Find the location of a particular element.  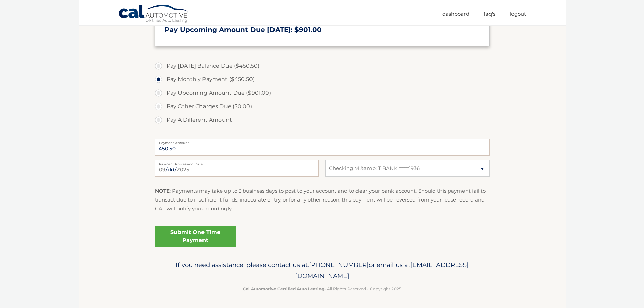

label: Pay Monthly Payment ($450.50) is located at coordinates (322, 79).